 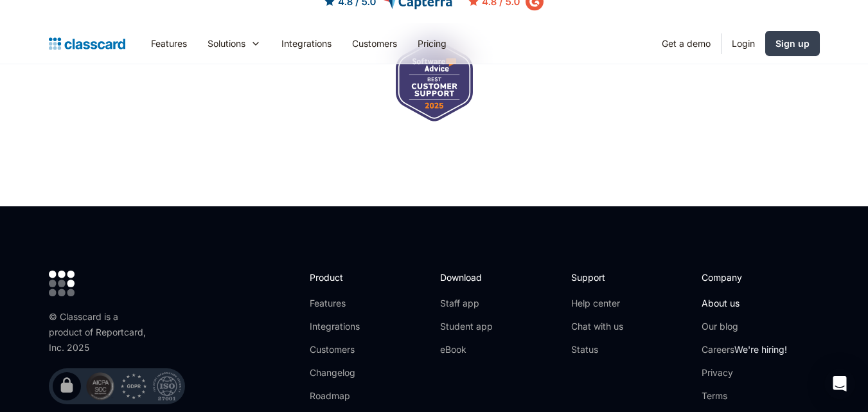 I want to click on a: home, so click(x=87, y=44).